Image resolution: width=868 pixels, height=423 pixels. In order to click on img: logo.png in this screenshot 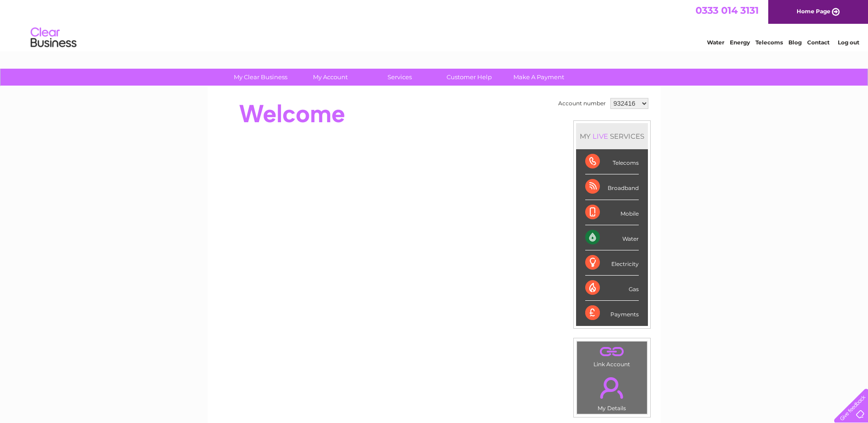, I will do `click(53, 38)`.